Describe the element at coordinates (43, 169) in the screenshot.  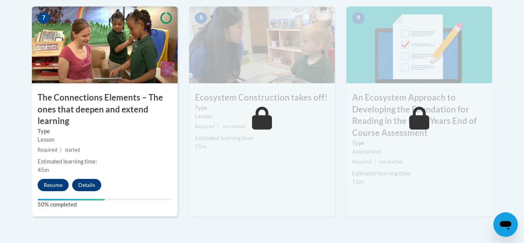
I see `span: 45m` at that location.